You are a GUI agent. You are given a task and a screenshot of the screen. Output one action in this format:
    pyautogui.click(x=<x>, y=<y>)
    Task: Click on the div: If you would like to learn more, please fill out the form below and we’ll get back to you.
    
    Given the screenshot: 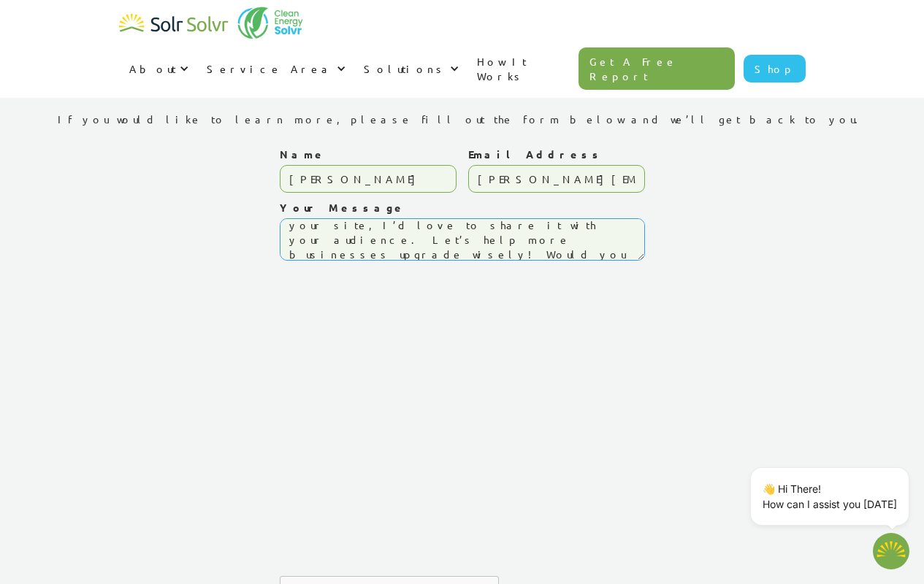 What is the action you would take?
    pyautogui.click(x=462, y=119)
    